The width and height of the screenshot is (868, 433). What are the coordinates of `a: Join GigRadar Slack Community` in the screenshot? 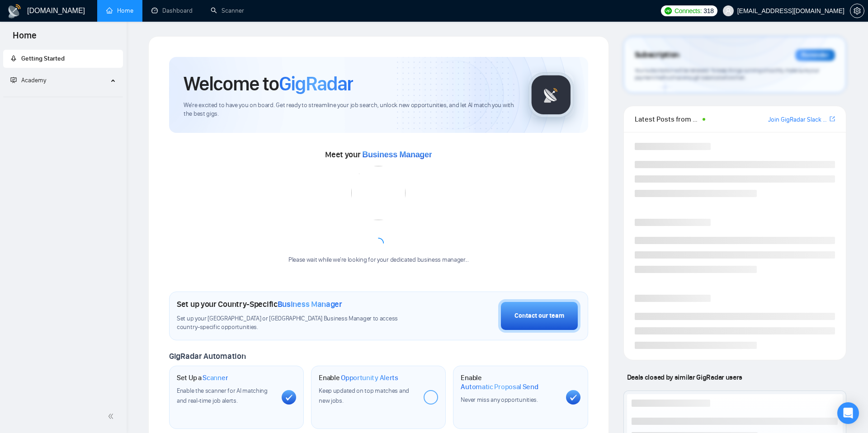 It's located at (798, 120).